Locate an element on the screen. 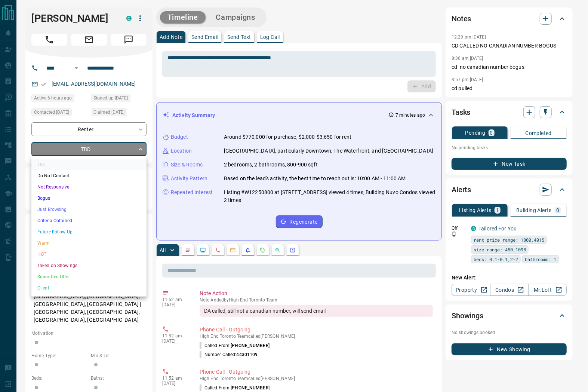  li: Taken on Showings is located at coordinates (89, 266).